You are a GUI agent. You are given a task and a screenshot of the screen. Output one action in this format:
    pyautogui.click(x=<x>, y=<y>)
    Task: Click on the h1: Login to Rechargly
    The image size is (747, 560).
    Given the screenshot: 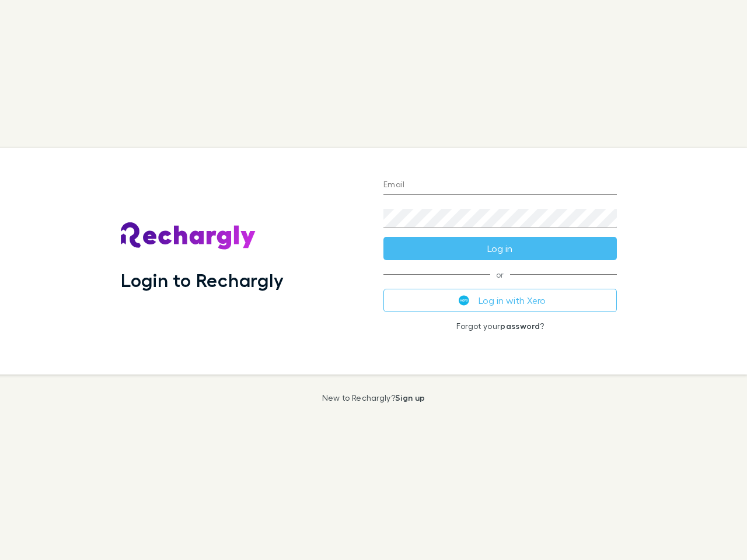 What is the action you would take?
    pyautogui.click(x=202, y=280)
    